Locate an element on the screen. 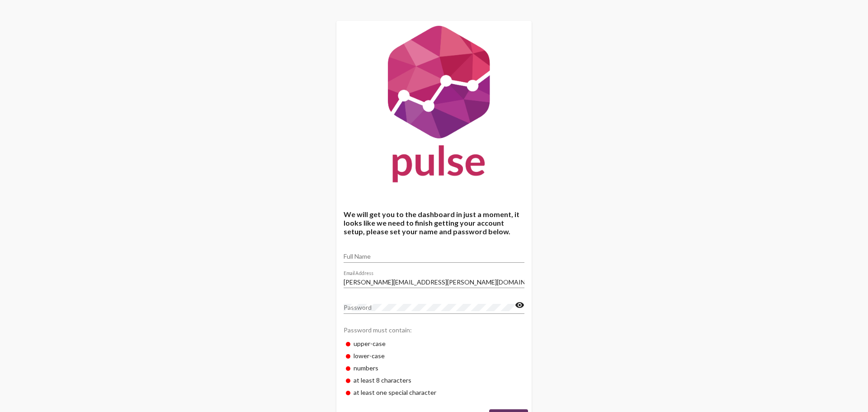 This screenshot has width=868, height=412. img: Pulse For Good Logo is located at coordinates (434, 106).